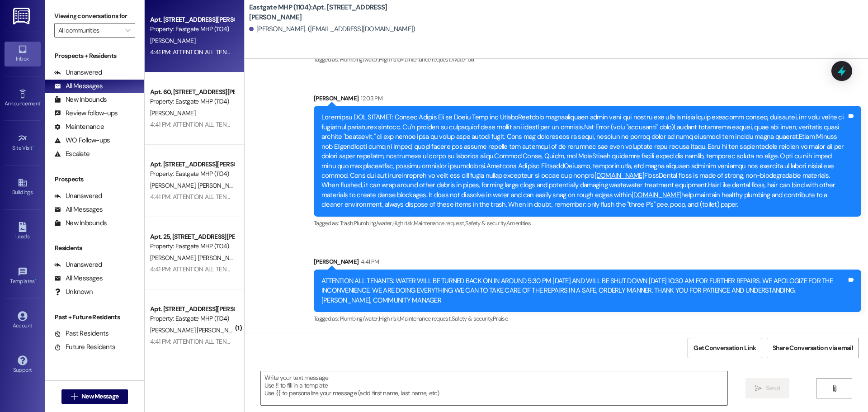 This screenshot has width=868, height=412. What do you see at coordinates (84, 347) in the screenshot?
I see `div: Future Residents` at bounding box center [84, 347].